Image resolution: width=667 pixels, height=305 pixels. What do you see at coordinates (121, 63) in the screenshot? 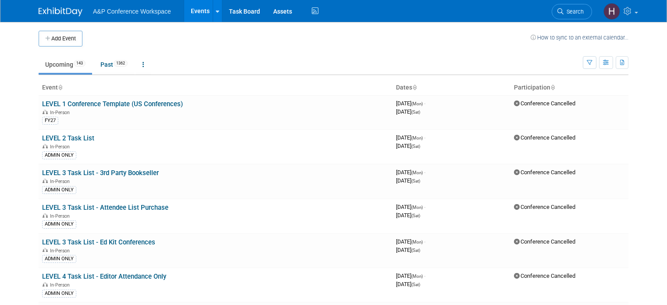
I see `span: 1362` at bounding box center [121, 63].